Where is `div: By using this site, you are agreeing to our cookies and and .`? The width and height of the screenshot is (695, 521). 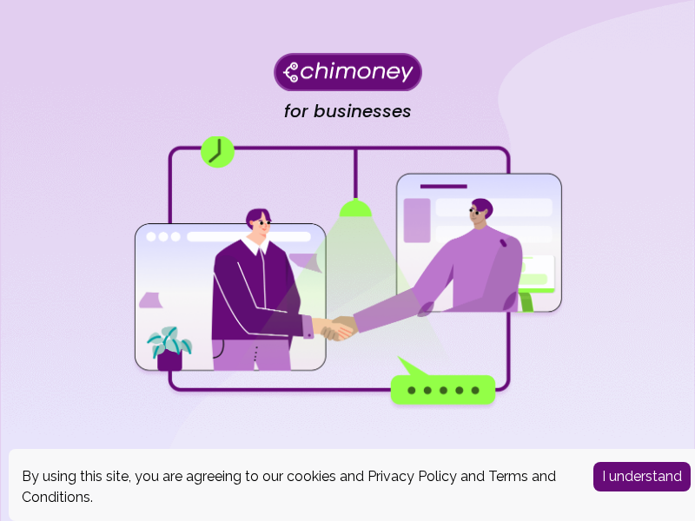 div: By using this site, you are agreeing to our cookies and and . is located at coordinates (295, 488).